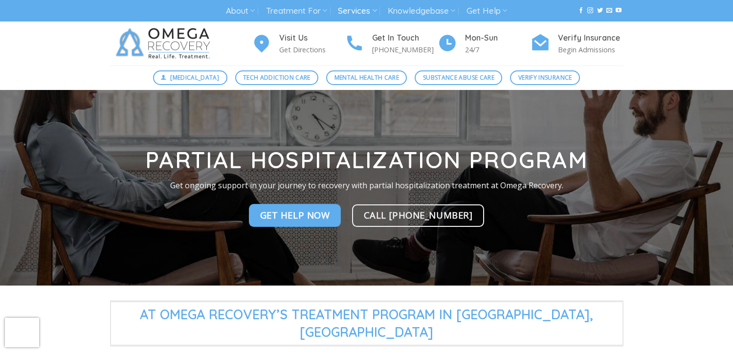  Describe the element at coordinates (240, 11) in the screenshot. I see `a: About` at that location.